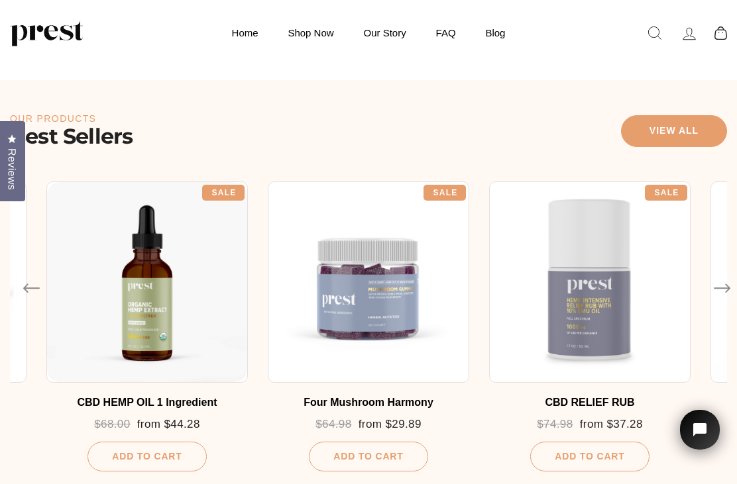  Describe the element at coordinates (590, 425) in the screenshot. I see `div: from $37.28` at that location.